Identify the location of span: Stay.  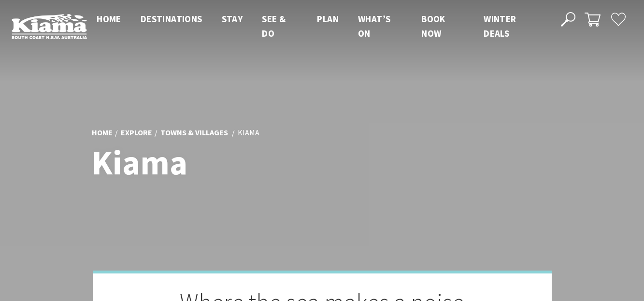
(233, 19).